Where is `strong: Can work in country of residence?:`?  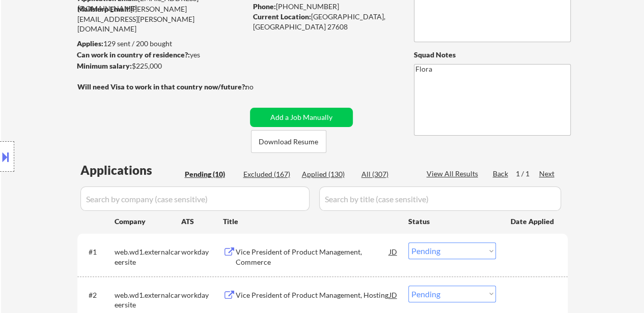 strong: Can work in country of residence?: is located at coordinates (133, 54).